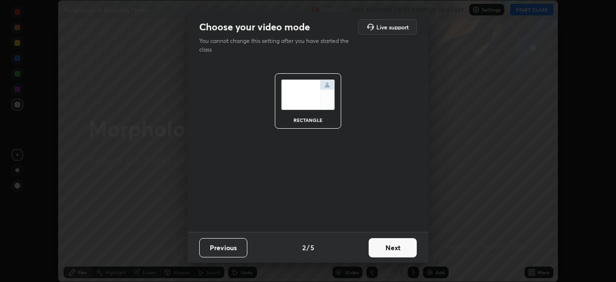  Describe the element at coordinates (393, 247) in the screenshot. I see `button: Next` at that location.